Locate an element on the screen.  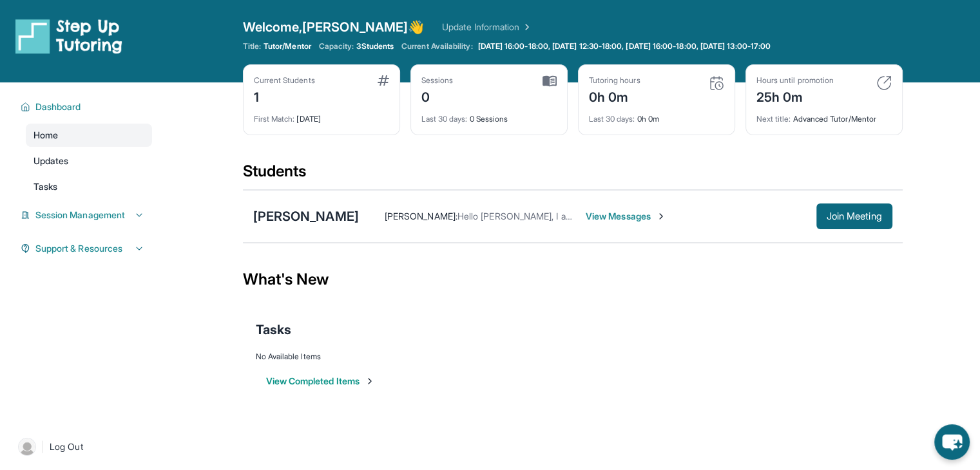
div: Hours until promotion is located at coordinates (795, 80).